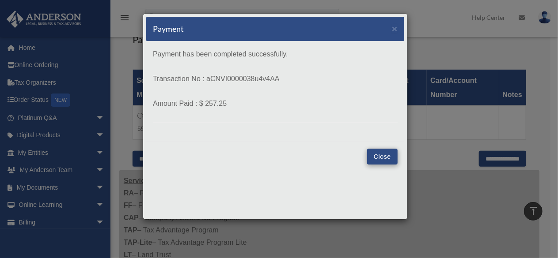 This screenshot has height=258, width=558. I want to click on p: Amount Paid : $ 257.25, so click(275, 104).